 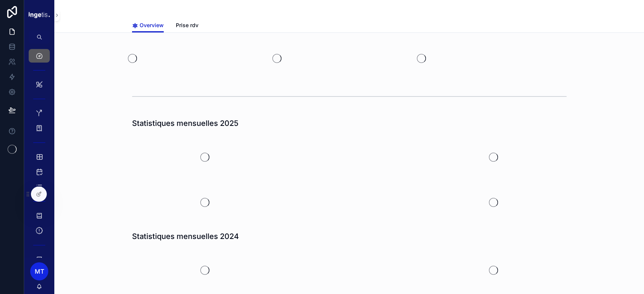 What do you see at coordinates (148, 26) in the screenshot?
I see `a: Overview` at bounding box center [148, 26].